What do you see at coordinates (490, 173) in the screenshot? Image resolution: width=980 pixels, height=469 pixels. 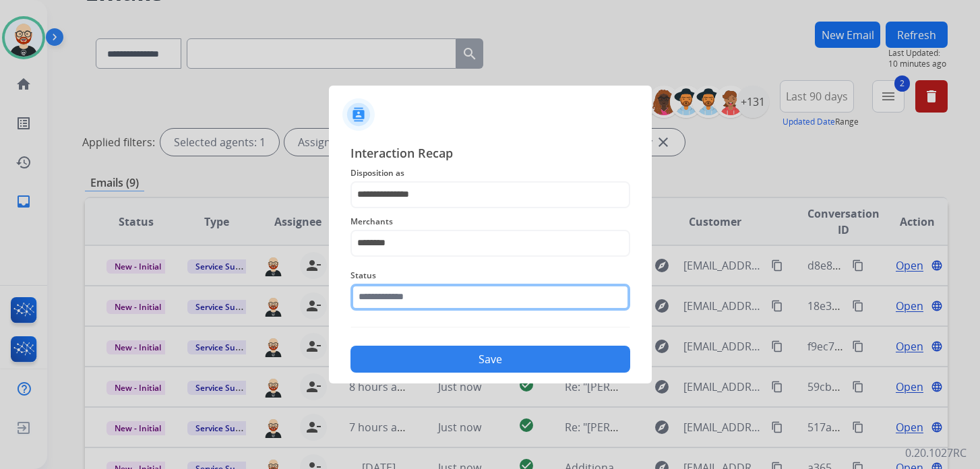 I see `span: Disposition as` at bounding box center [490, 173].